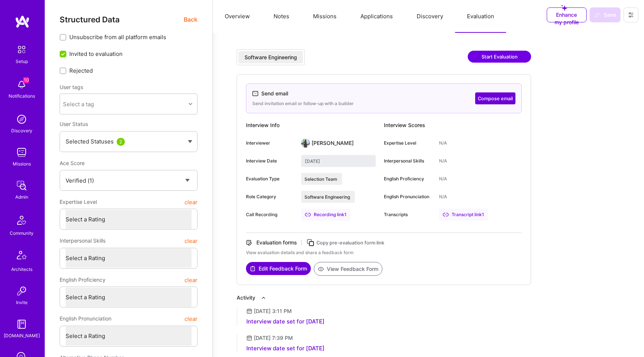 The width and height of the screenshot is (644, 357). I want to click on i: icon Copy, so click(310, 242).